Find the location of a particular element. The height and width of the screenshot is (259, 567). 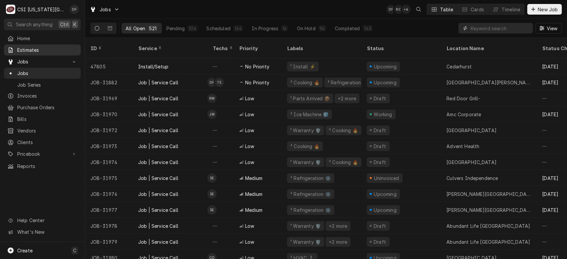

div: TE is located at coordinates (219, 82).